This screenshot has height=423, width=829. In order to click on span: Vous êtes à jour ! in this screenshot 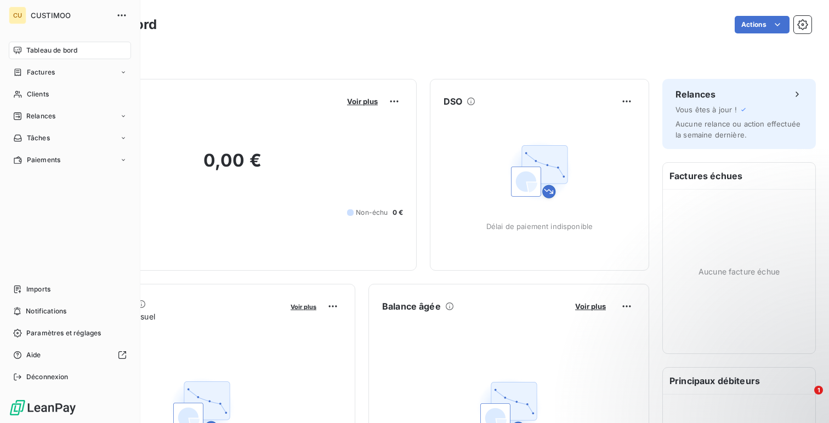, I will do `click(706, 110)`.